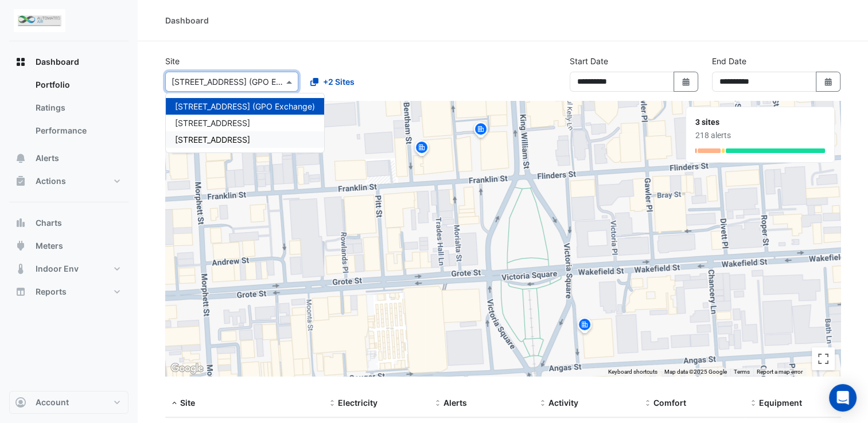  I want to click on button: Actions, so click(69, 181).